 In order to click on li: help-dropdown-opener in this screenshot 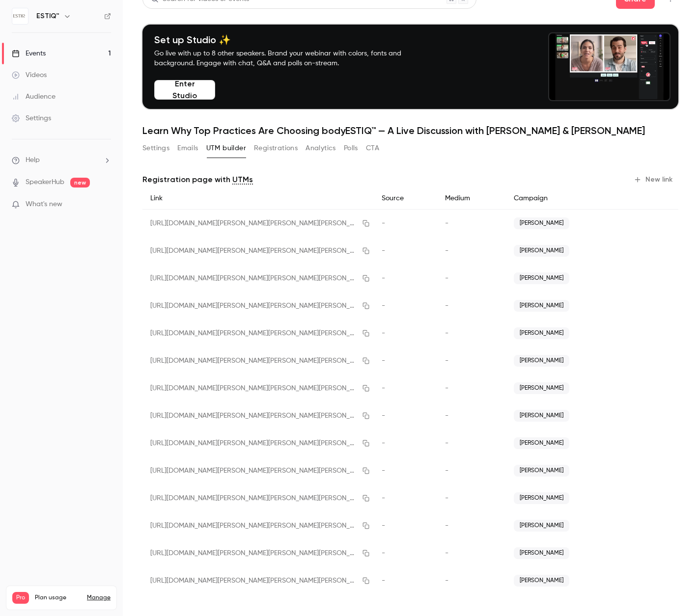, I will do `click(62, 160)`.